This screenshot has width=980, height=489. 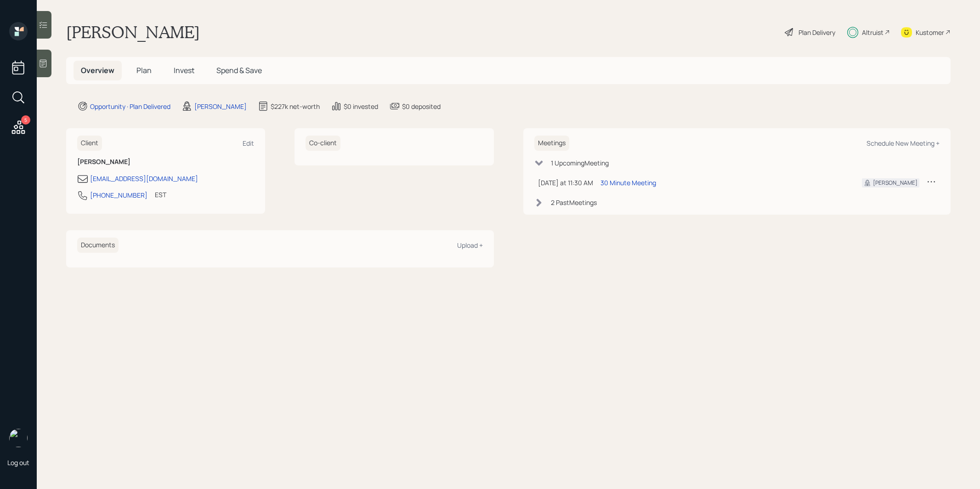 What do you see at coordinates (19, 439) in the screenshot?
I see `img: treva-nostdahl-headshot.png` at bounding box center [19, 439].